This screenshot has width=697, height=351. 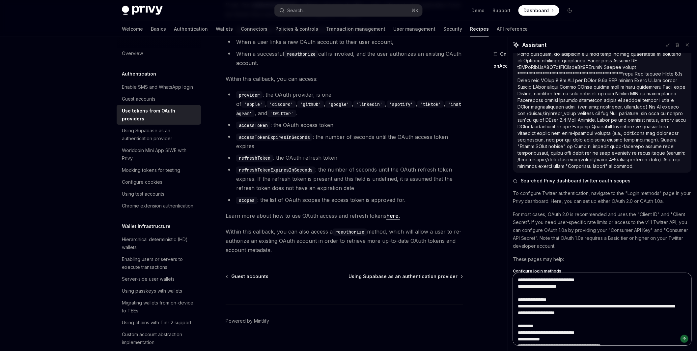 What do you see at coordinates (132, 53) in the screenshot?
I see `div: Overview` at bounding box center [132, 53].